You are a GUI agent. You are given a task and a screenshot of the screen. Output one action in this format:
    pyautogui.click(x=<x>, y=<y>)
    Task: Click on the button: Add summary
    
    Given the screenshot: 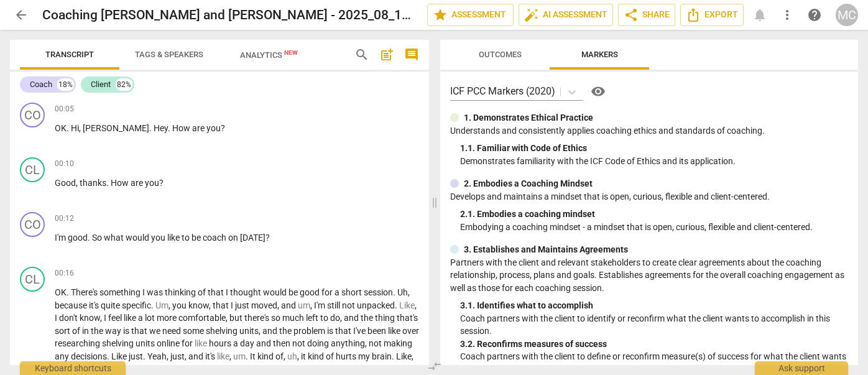 What is the action you would take?
    pyautogui.click(x=386, y=54)
    